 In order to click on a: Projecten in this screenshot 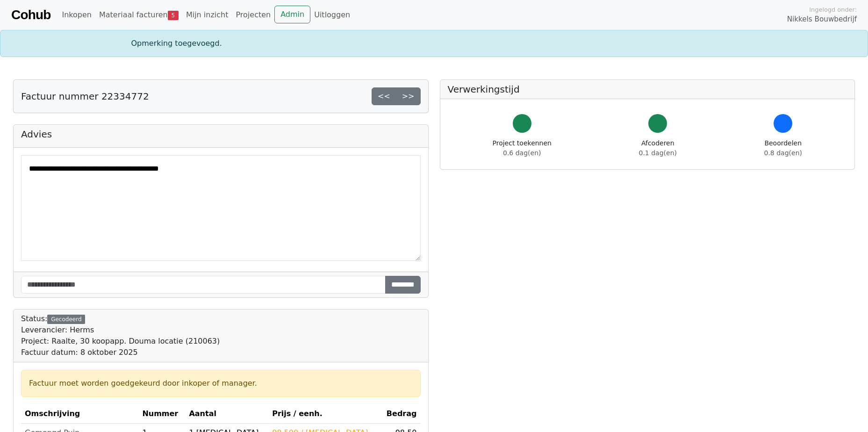, I will do `click(253, 15)`.